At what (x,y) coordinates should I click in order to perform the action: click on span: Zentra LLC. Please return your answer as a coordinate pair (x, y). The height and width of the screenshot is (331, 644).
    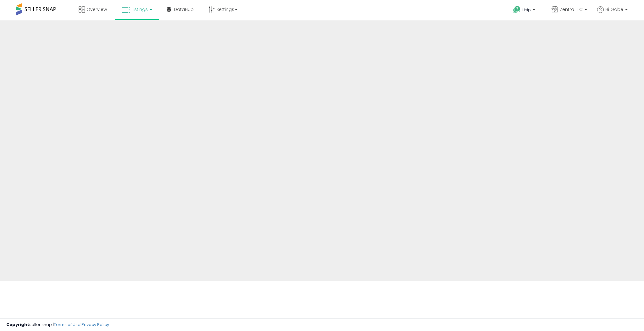
    Looking at the image, I should click on (571, 9).